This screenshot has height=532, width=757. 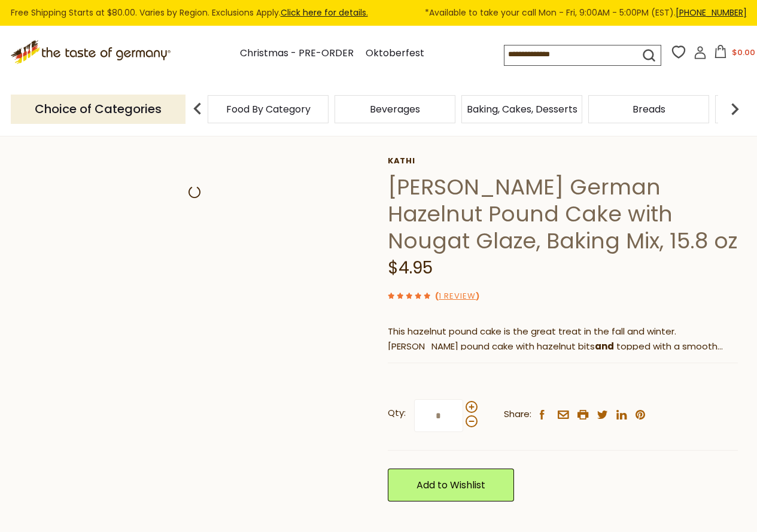 I want to click on a: 1 Review, so click(x=457, y=296).